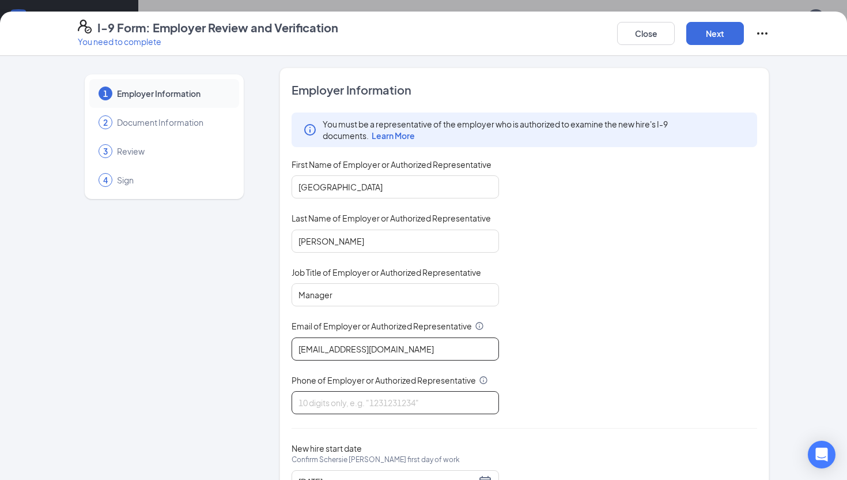 This screenshot has width=847, height=480. I want to click on button: Next, so click(715, 33).